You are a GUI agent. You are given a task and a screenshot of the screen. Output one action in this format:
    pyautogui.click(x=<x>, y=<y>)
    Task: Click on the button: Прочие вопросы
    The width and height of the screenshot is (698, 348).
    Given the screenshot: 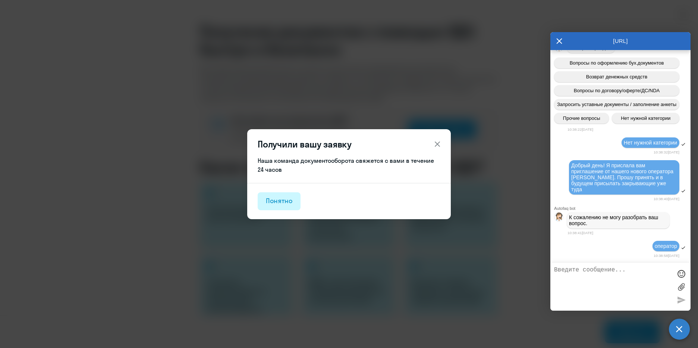 What is the action you would take?
    pyautogui.click(x=582, y=118)
    